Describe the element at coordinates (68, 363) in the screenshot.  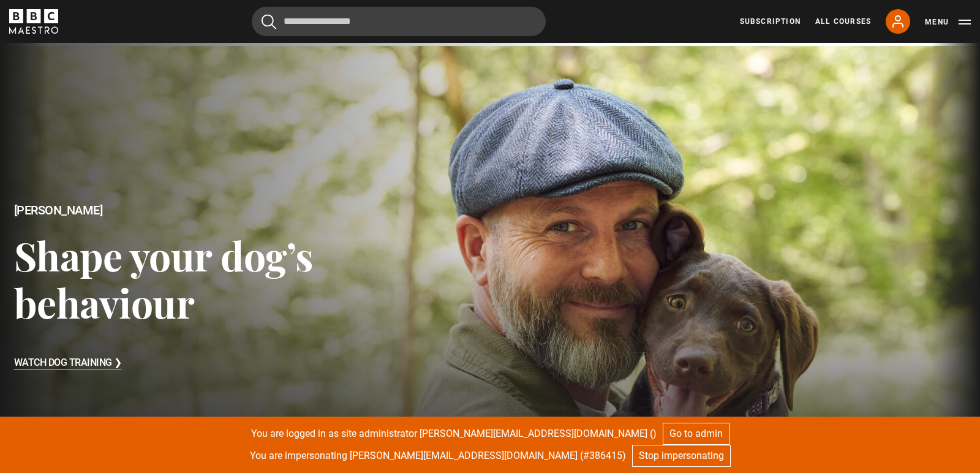
I see `h3: Watch Dog Training ❯` at that location.